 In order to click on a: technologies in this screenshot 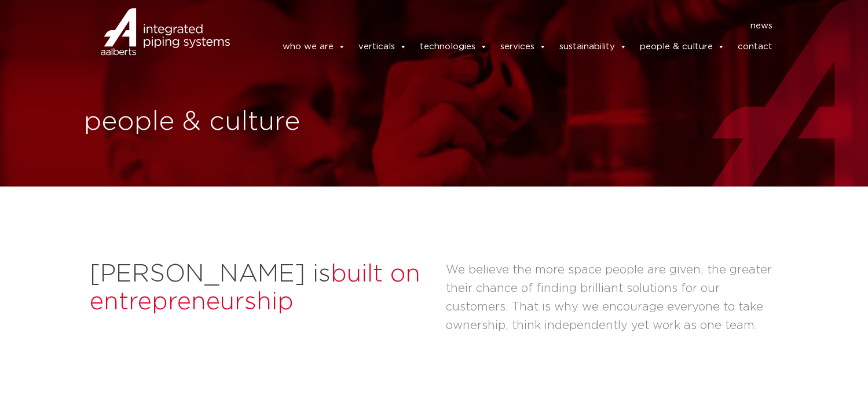, I will do `click(454, 47)`.